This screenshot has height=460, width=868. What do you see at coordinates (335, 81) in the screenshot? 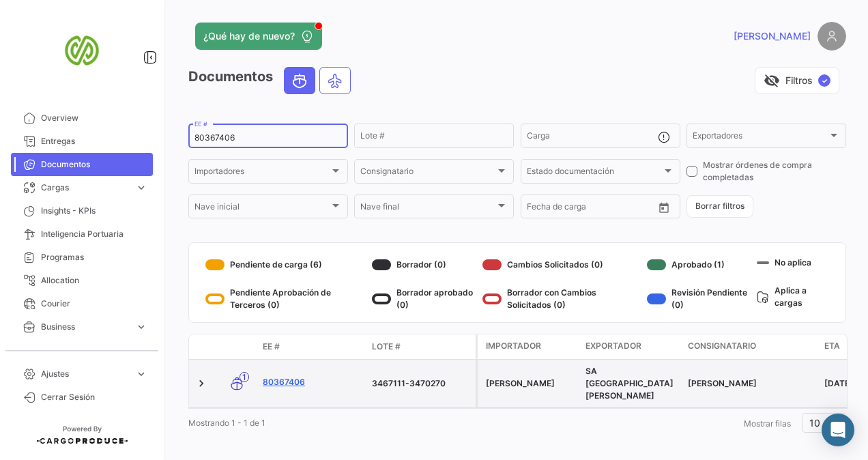
I see `button: Air` at bounding box center [335, 81].